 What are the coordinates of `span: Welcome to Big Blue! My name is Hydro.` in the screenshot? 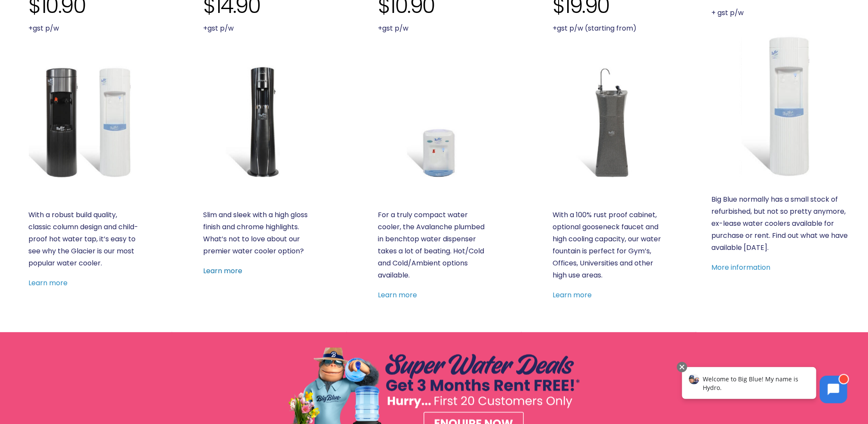 It's located at (78, 23).